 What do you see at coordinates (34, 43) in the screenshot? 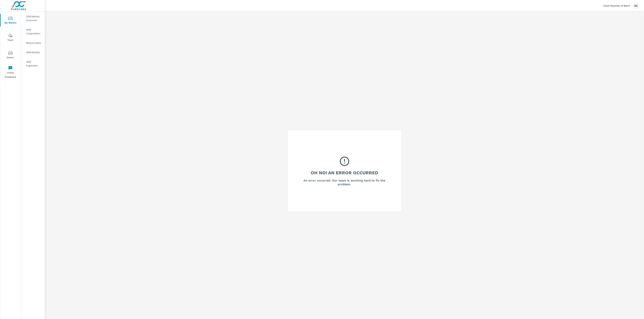
I see `p: Market Editor` at bounding box center [34, 43].